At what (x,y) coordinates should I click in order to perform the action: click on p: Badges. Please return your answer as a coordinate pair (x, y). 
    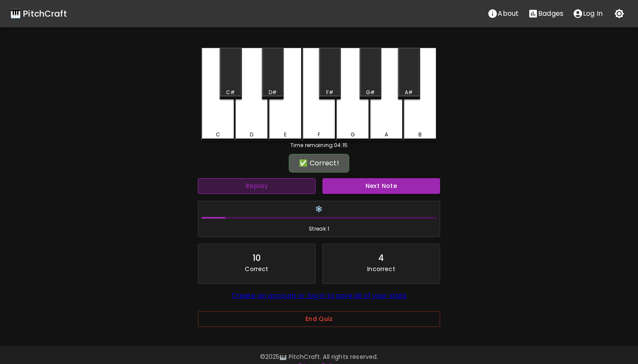
    Looking at the image, I should click on (550, 13).